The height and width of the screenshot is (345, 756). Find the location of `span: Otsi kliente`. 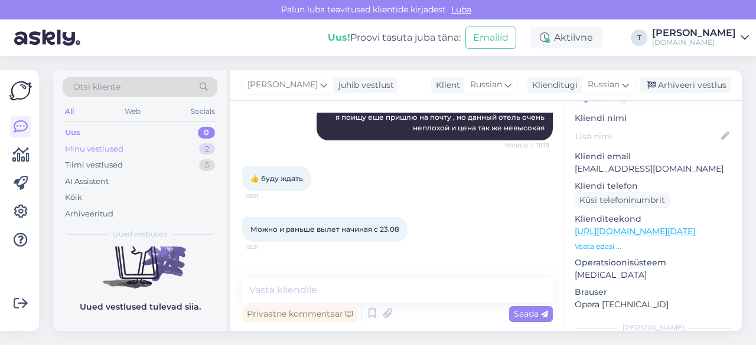

span: Otsi kliente is located at coordinates (97, 87).